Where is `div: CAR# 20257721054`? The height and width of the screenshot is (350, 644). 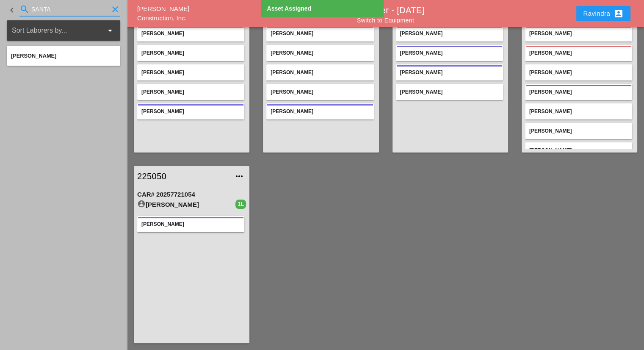
div: CAR# 20257721054 is located at coordinates (191, 194).